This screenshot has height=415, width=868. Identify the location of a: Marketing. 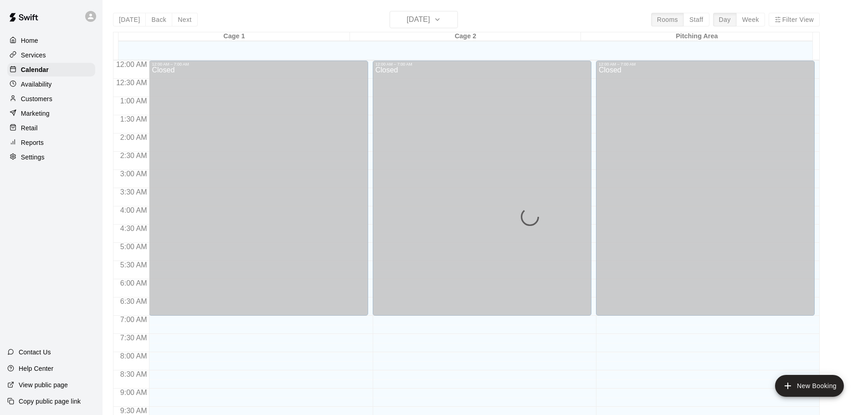
(51, 113).